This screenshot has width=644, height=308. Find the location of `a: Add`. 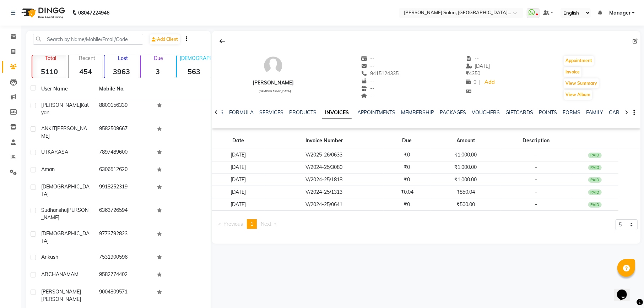

a: Add is located at coordinates (489, 82).